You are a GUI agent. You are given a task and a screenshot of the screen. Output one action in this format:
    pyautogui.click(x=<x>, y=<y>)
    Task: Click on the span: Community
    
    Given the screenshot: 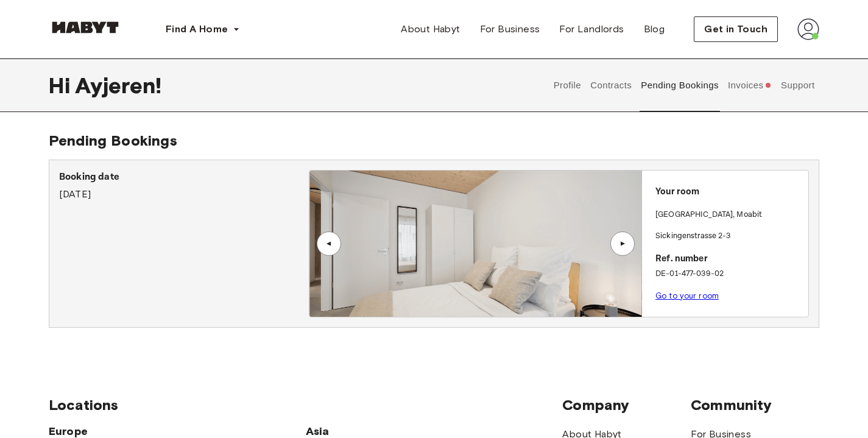 What is the action you would take?
    pyautogui.click(x=755, y=405)
    